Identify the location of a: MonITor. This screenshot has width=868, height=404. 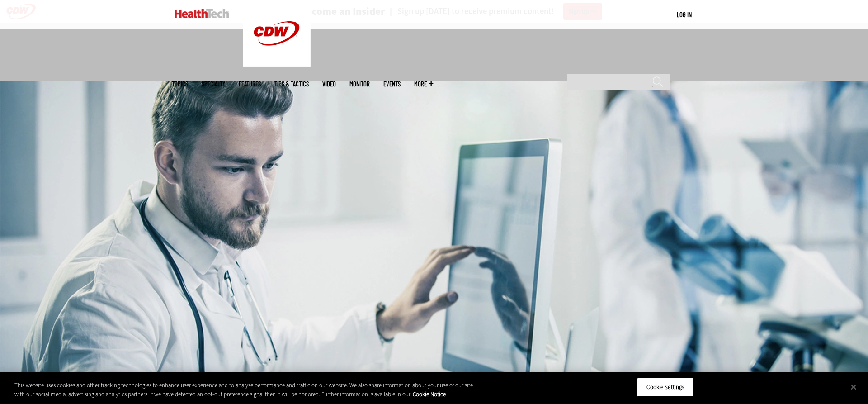
(360, 83).